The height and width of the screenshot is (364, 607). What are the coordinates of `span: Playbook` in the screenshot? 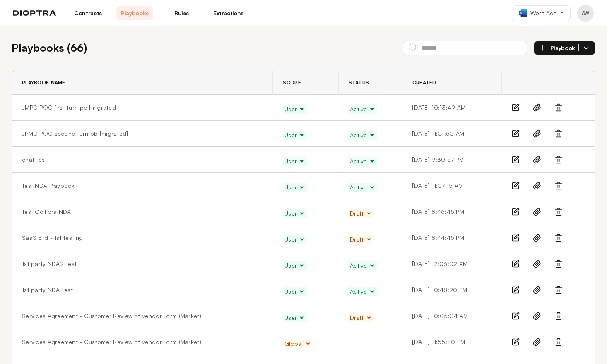 It's located at (564, 48).